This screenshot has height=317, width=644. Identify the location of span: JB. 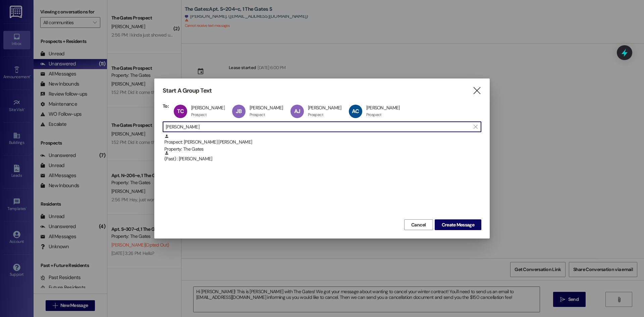
(238, 111).